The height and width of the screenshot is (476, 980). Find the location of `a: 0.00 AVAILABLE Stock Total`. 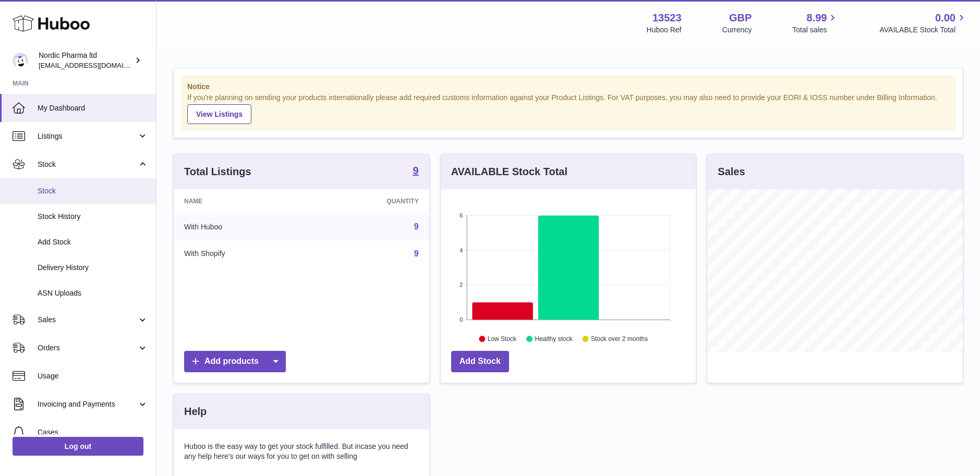

a: 0.00 AVAILABLE Stock Total is located at coordinates (923, 23).